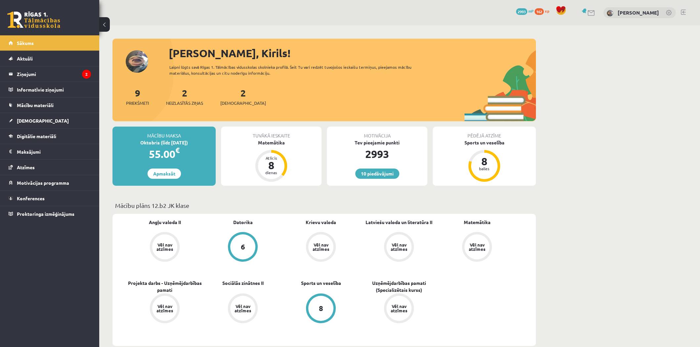 This screenshot has width=700, height=347. I want to click on legend: Maksājumi, so click(54, 152).